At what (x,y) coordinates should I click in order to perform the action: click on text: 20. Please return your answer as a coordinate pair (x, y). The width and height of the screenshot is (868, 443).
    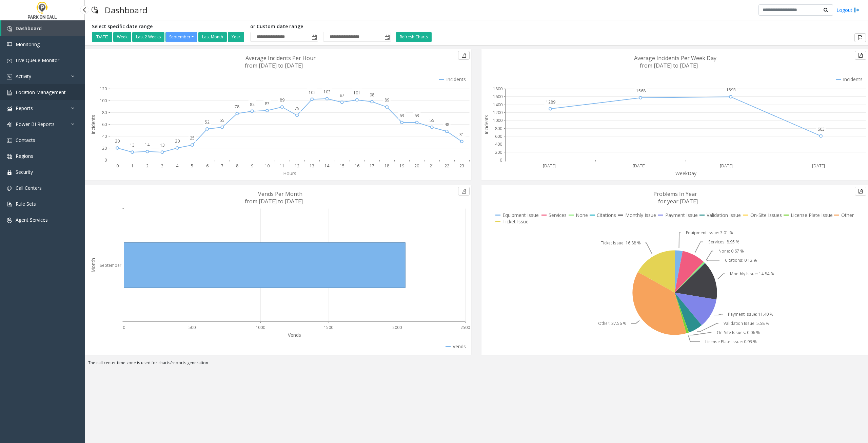
    Looking at the image, I should click on (104, 148).